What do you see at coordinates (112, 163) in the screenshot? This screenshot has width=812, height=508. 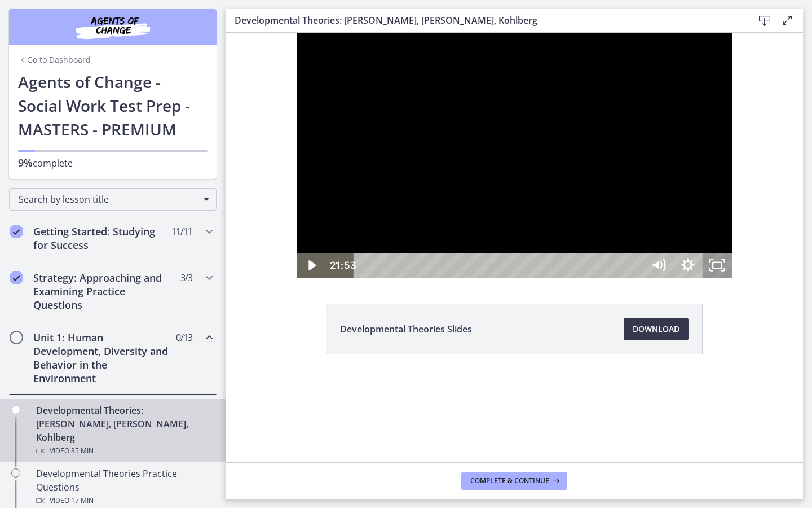 I see `p: complete` at bounding box center [112, 163].